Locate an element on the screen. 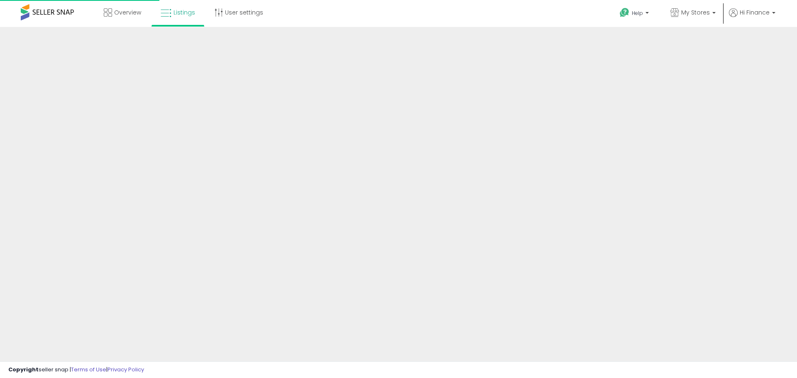 The width and height of the screenshot is (797, 378). span: Overview is located at coordinates (127, 12).